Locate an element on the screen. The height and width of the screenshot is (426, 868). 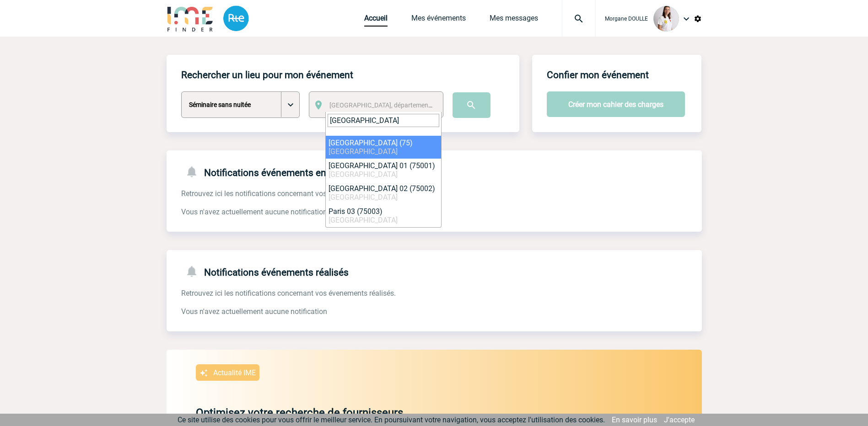
a: J'accepte is located at coordinates (679, 420).